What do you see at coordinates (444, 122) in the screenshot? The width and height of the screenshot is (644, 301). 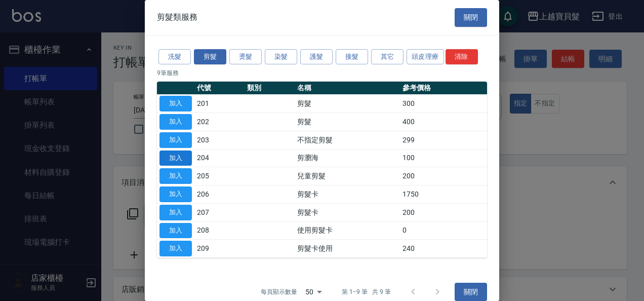 I see `td: 400` at bounding box center [444, 122].